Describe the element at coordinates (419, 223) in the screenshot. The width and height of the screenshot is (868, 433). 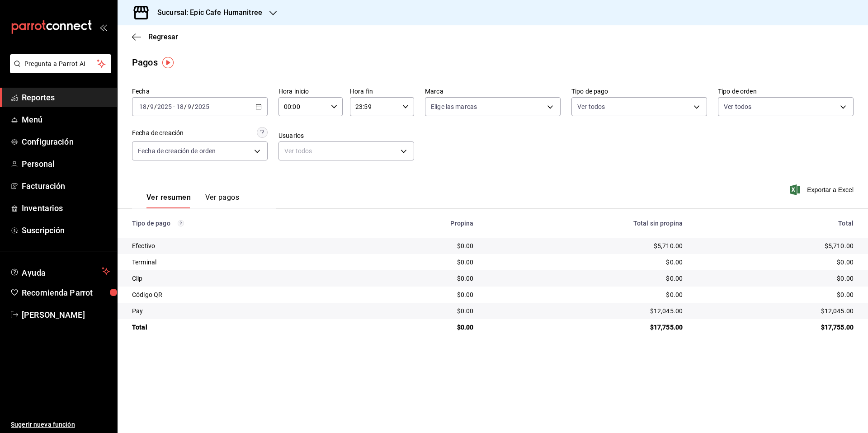
I see `div: Propina` at that location.